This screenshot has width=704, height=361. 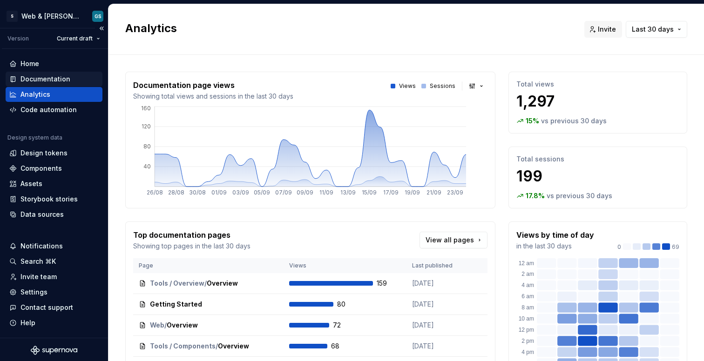 I want to click on button: Collapse sidebar, so click(x=101, y=28).